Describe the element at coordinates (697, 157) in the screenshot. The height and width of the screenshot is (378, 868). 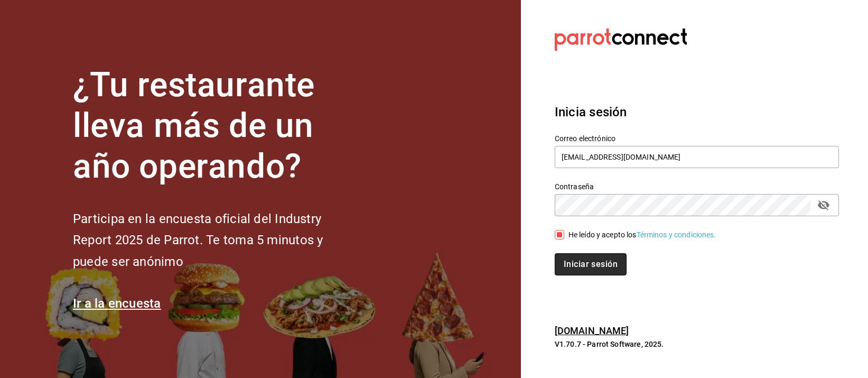
I see `input: Ingresa tu correo electrónico` at that location.